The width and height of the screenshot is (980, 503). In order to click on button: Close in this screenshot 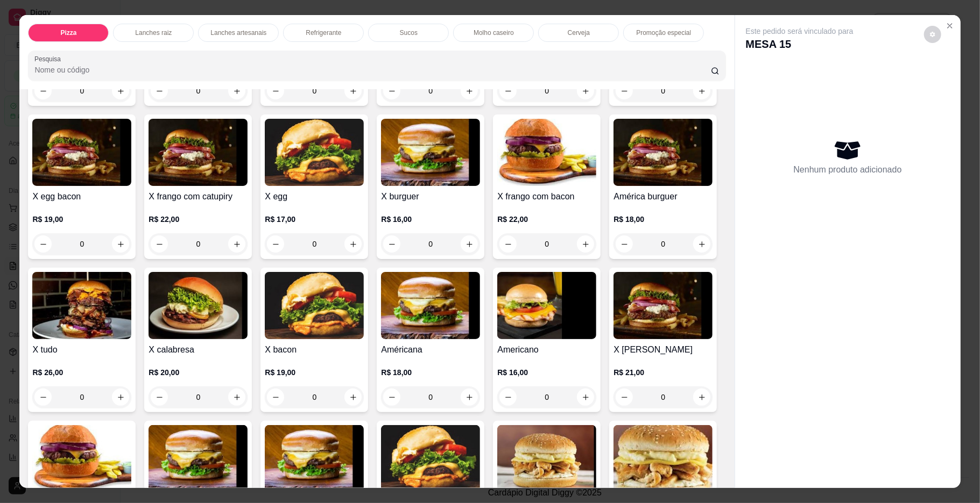, I will do `click(949, 26)`.